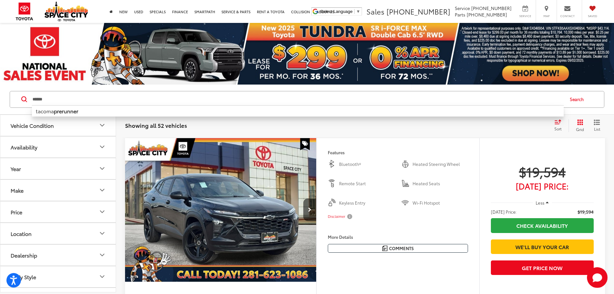 This screenshot has width=614, height=294. Describe the element at coordinates (367, 203) in the screenshot. I see `span: Keyless Entry` at that location.